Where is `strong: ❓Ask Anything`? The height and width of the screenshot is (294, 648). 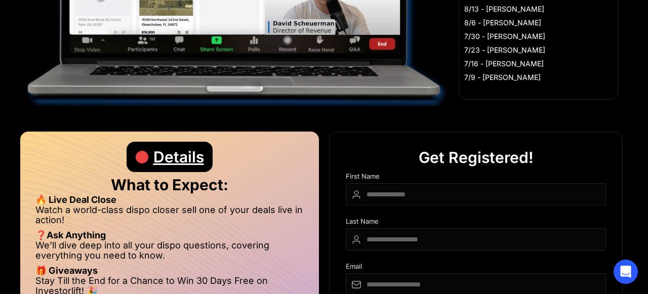
strong: ❓Ask Anything is located at coordinates (70, 235).